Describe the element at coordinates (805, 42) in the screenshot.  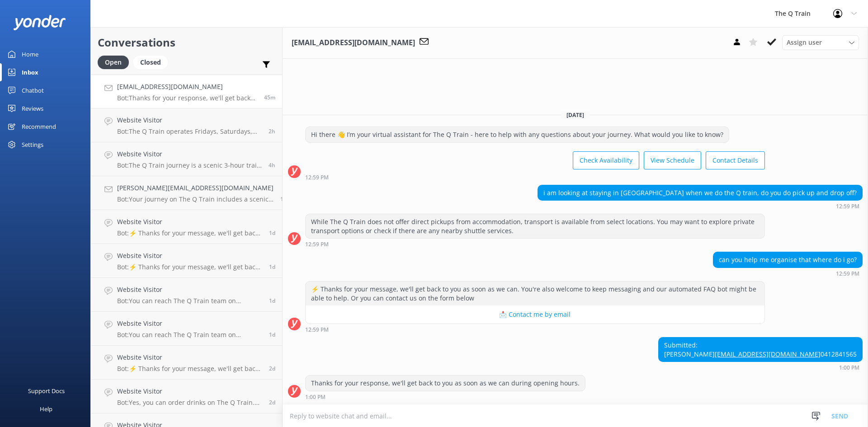
I see `span: Assign user` at that location.